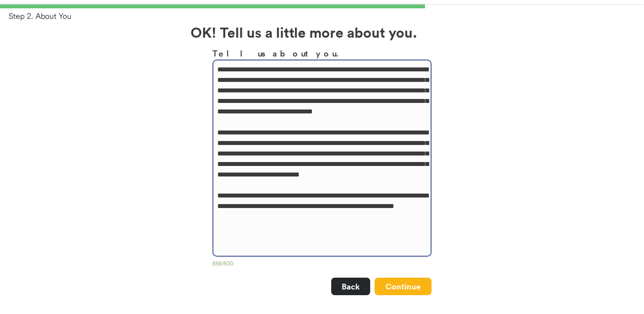 The height and width of the screenshot is (314, 644). What do you see at coordinates (350, 286) in the screenshot?
I see `button: Back` at bounding box center [350, 286].